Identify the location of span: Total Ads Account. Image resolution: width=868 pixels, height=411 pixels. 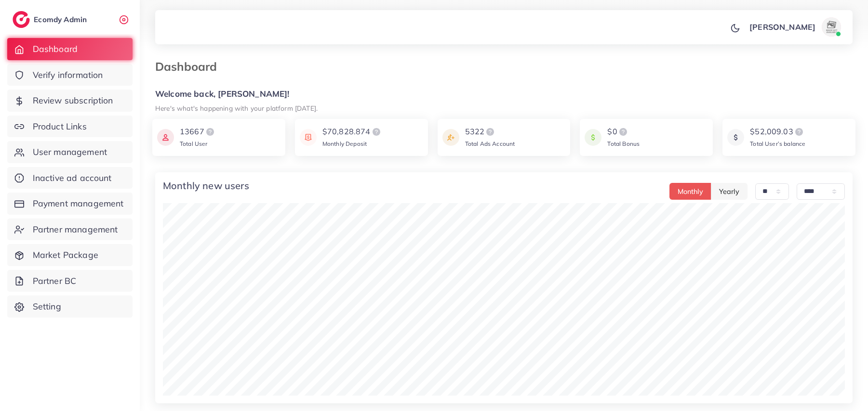
(490, 144).